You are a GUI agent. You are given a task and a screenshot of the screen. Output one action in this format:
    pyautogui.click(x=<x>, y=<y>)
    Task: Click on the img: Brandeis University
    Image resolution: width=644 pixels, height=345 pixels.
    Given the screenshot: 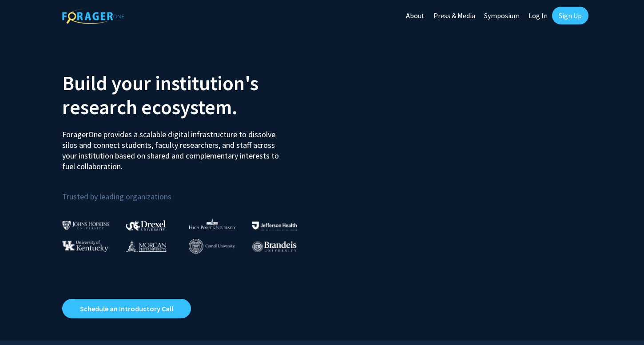 What is the action you would take?
    pyautogui.click(x=274, y=246)
    